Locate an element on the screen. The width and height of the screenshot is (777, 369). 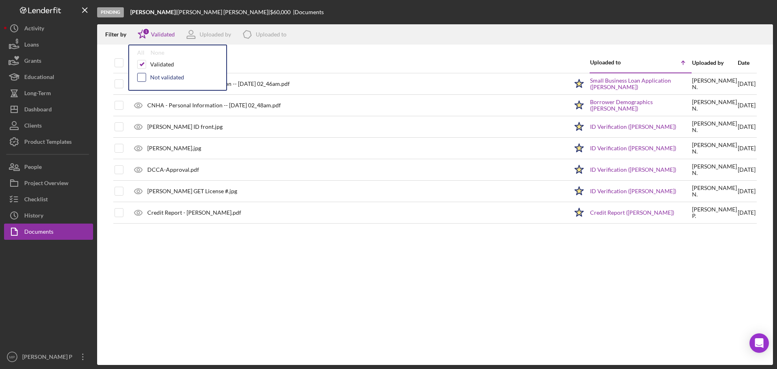
a: Clients is located at coordinates (49, 126).